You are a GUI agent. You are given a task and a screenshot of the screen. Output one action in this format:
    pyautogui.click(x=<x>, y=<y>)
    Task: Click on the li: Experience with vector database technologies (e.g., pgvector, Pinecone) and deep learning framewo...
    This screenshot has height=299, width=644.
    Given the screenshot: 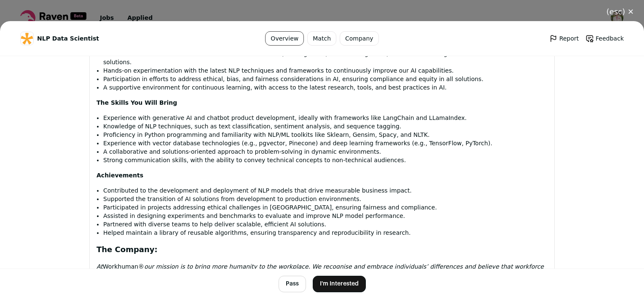 What is the action you would take?
    pyautogui.click(x=326, y=143)
    